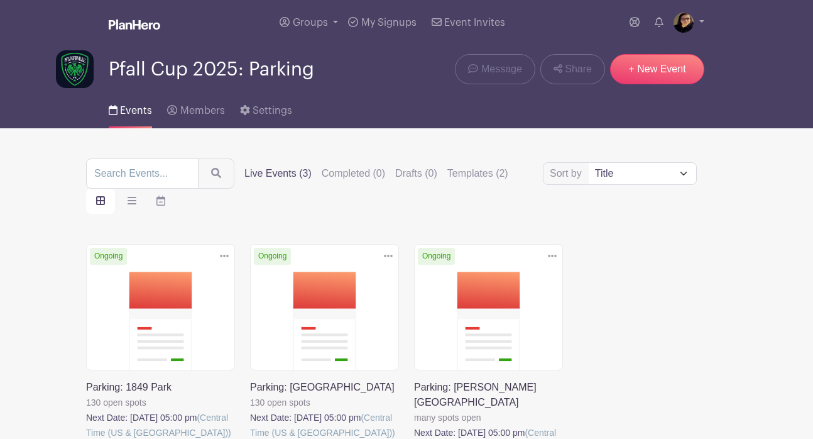 This screenshot has height=439, width=813. What do you see at coordinates (416, 173) in the screenshot?
I see `label: Drafts (0)` at bounding box center [416, 173].